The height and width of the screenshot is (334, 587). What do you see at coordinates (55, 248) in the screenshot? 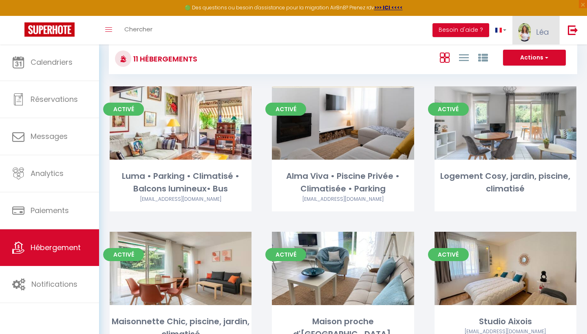
I see `span: Hébergement` at bounding box center [55, 248].